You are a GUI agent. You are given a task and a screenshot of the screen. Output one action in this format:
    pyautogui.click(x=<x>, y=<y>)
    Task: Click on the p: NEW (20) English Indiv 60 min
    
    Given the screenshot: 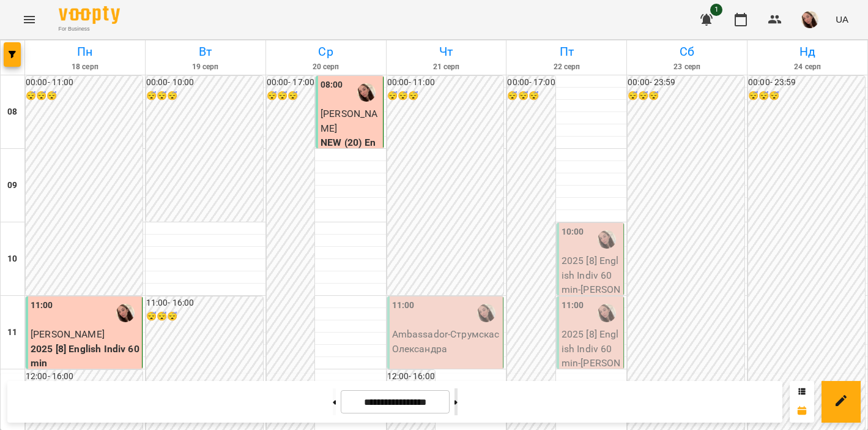 What is the action you would take?
    pyautogui.click(x=350, y=157)
    